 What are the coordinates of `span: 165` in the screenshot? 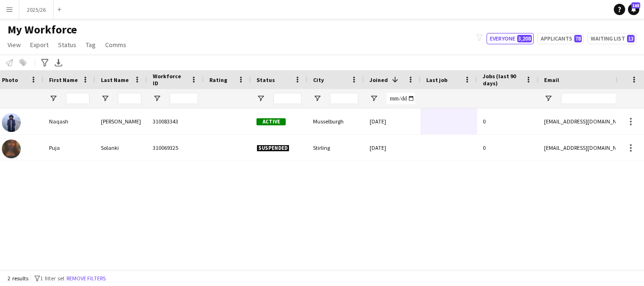 It's located at (635, 5).